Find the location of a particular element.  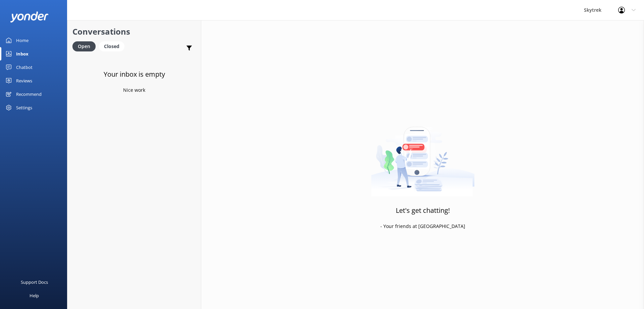

div: Inbox is located at coordinates (22, 54).